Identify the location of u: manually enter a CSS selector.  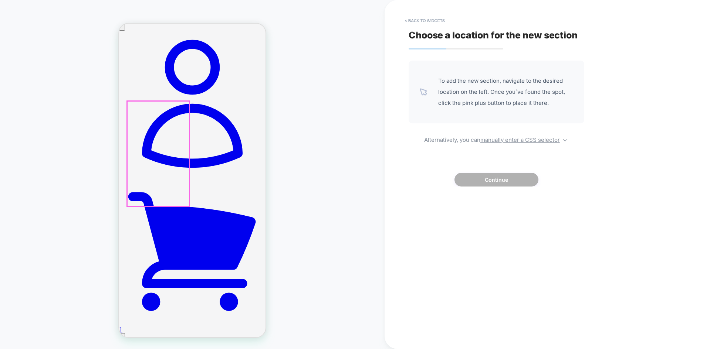
(520, 140).